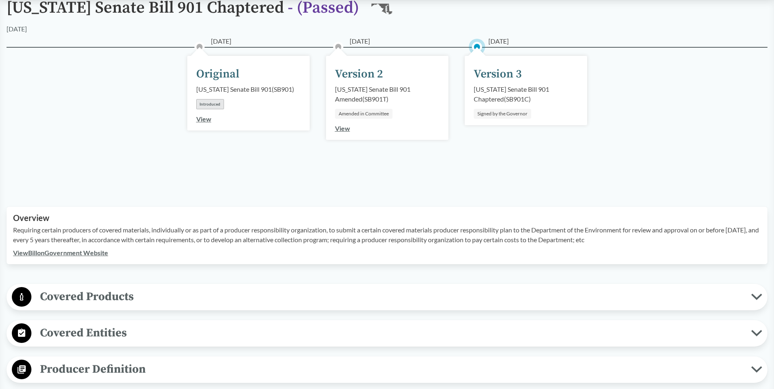 The height and width of the screenshot is (389, 774). Describe the element at coordinates (387, 218) in the screenshot. I see `h2: Overview` at that location.